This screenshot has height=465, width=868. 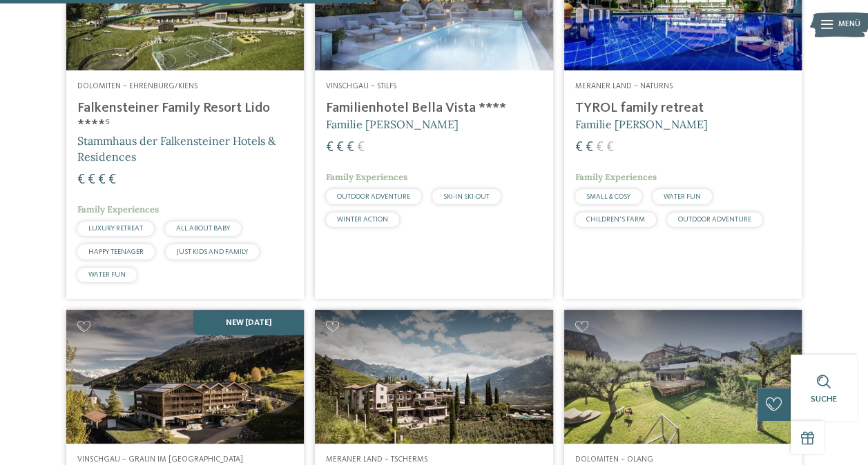 What do you see at coordinates (116, 252) in the screenshot?
I see `span: HAPPY TEENAGER` at bounding box center [116, 252].